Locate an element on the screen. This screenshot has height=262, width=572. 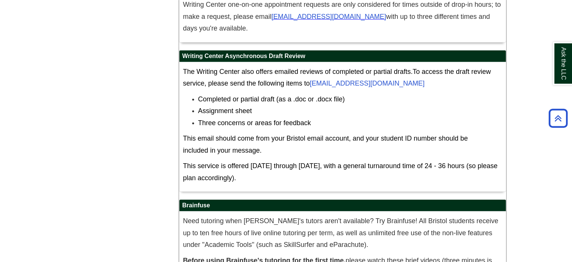
a: Back to Top is located at coordinates (558, 118).